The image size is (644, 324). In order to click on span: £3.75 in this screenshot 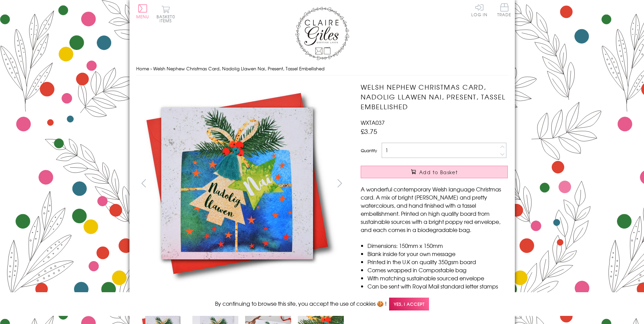, I will do `click(369, 131)`.